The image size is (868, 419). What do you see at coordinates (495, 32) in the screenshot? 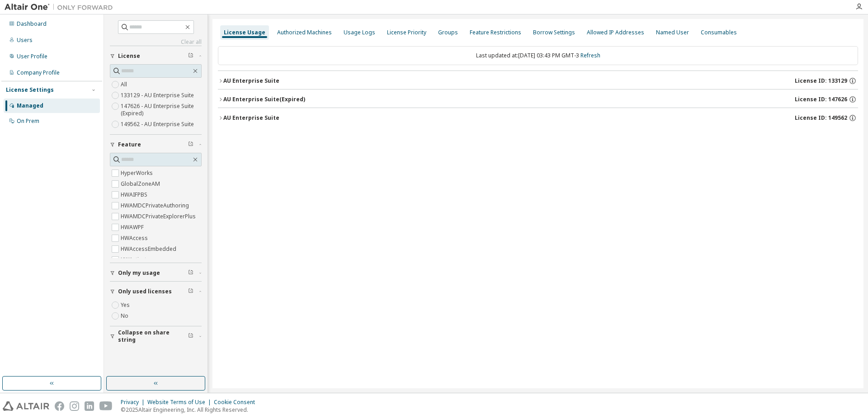
I see `div: Feature Restrictions` at bounding box center [495, 32].